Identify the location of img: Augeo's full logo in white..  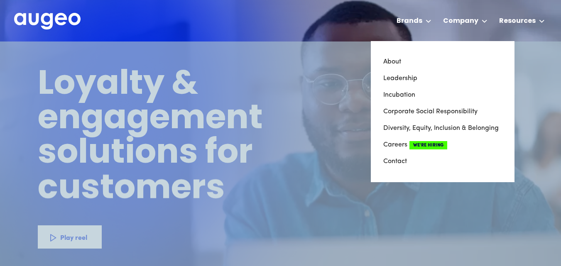
(47, 21).